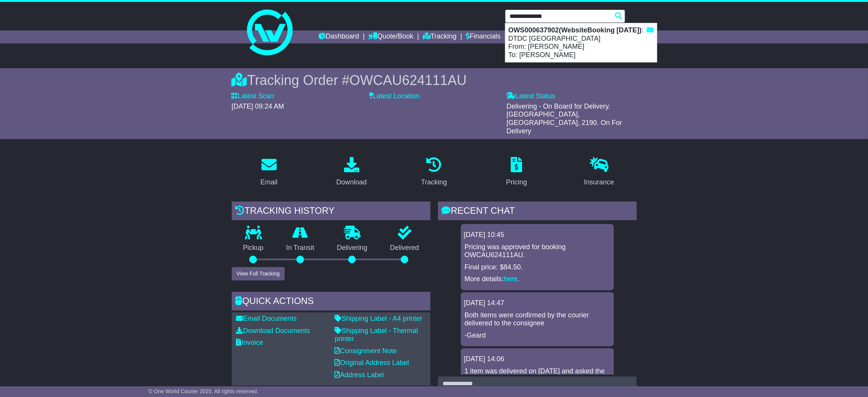 This screenshot has height=397, width=868. Describe the element at coordinates (331, 302) in the screenshot. I see `div: Quick Actions` at that location.